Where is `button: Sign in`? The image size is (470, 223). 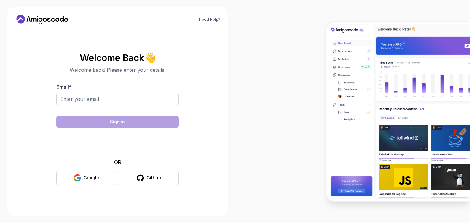 button: Sign in is located at coordinates (118, 122).